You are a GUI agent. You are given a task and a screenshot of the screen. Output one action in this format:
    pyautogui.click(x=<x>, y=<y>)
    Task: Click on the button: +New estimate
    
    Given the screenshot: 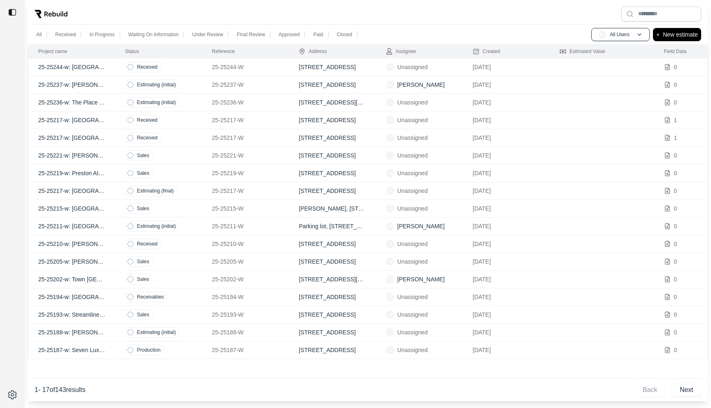 What is the action you would take?
    pyautogui.click(x=677, y=35)
    